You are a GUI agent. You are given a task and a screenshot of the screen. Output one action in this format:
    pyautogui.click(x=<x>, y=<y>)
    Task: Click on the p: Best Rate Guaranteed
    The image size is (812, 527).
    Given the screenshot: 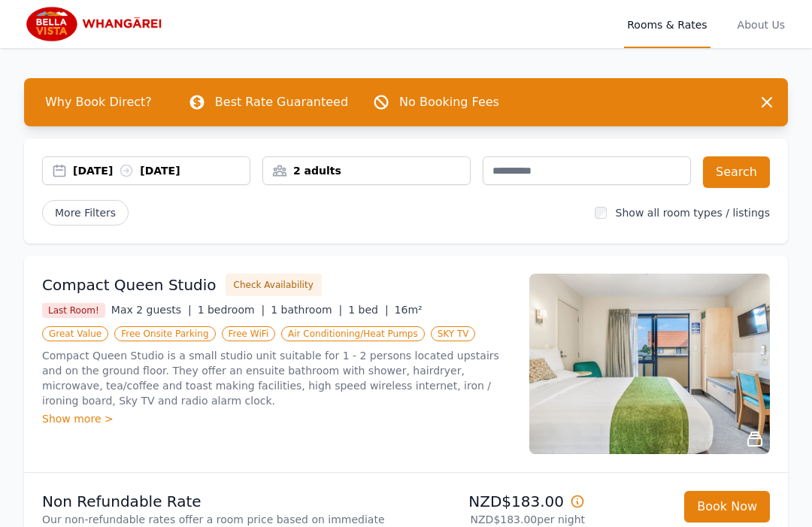 What is the action you would take?
    pyautogui.click(x=281, y=102)
    